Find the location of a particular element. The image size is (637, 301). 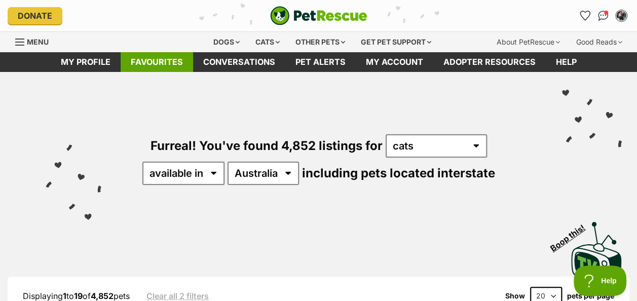

a: Menu is located at coordinates (35, 41).